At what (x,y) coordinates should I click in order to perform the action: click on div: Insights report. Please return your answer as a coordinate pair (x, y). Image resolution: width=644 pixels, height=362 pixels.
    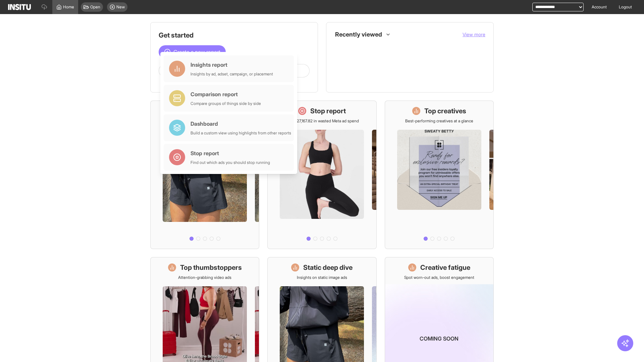
    Looking at the image, I should click on (231, 65).